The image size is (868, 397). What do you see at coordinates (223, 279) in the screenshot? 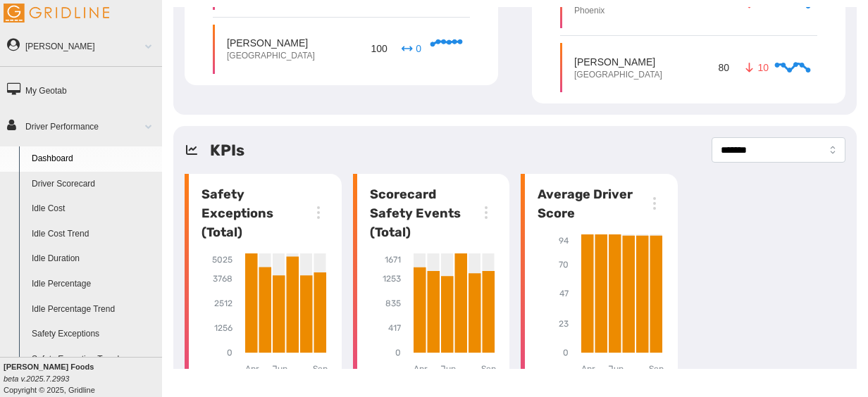
I see `tspan: 3768` at bounding box center [223, 279].